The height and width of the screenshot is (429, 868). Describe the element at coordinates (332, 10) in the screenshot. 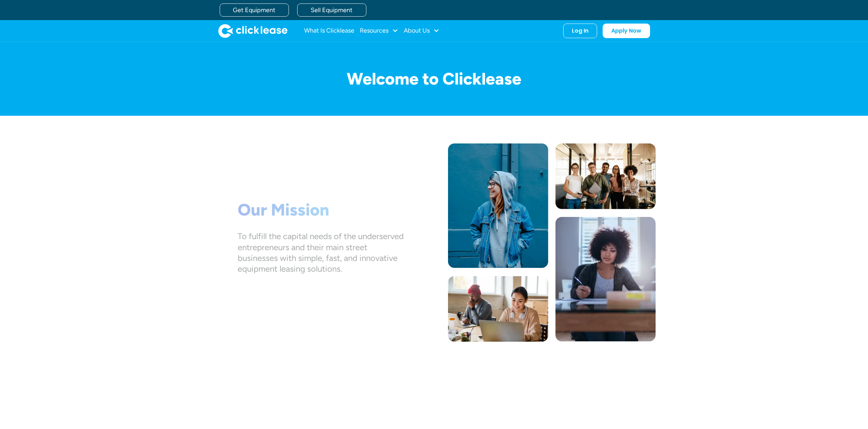

I see `a: Sell Equipment` at that location.